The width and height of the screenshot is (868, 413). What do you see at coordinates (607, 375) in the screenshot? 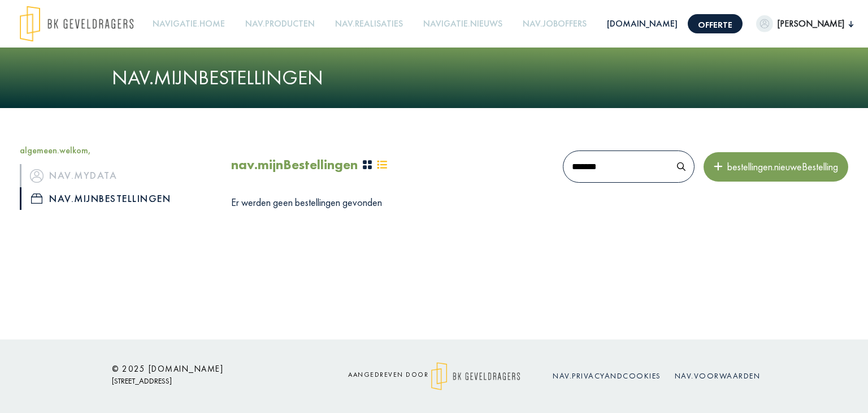
I see `font: nav.privacyAndCookies` at bounding box center [607, 375].